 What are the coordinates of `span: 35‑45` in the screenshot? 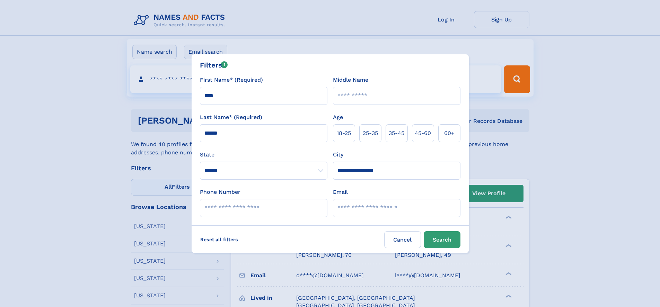 It's located at (396, 133).